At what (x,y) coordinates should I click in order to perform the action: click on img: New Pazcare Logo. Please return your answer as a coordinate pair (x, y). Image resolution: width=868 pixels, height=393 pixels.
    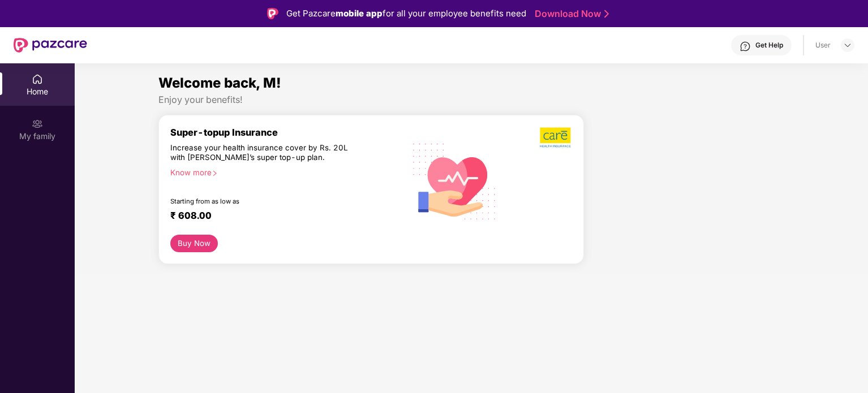
    Looking at the image, I should click on (51, 45).